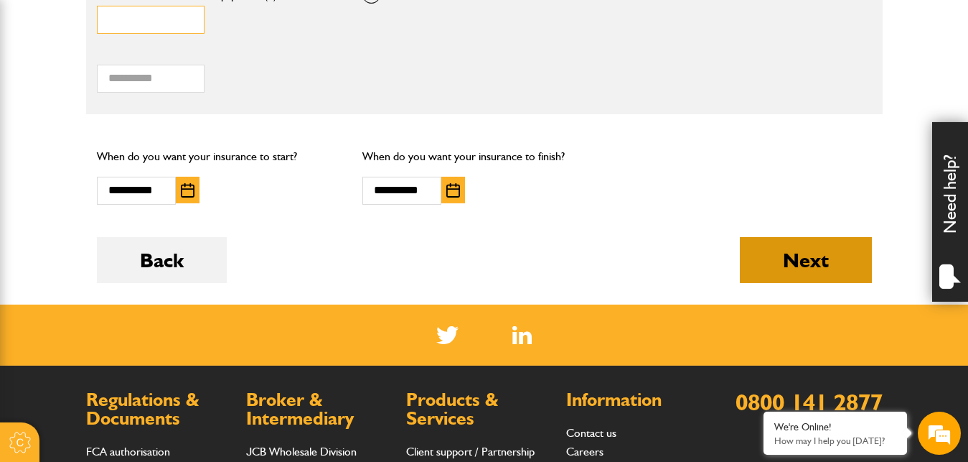 This screenshot has width=968, height=462. What do you see at coordinates (253, 24) in the screenshot?
I see `div: Minimize live chat window` at bounding box center [253, 24].